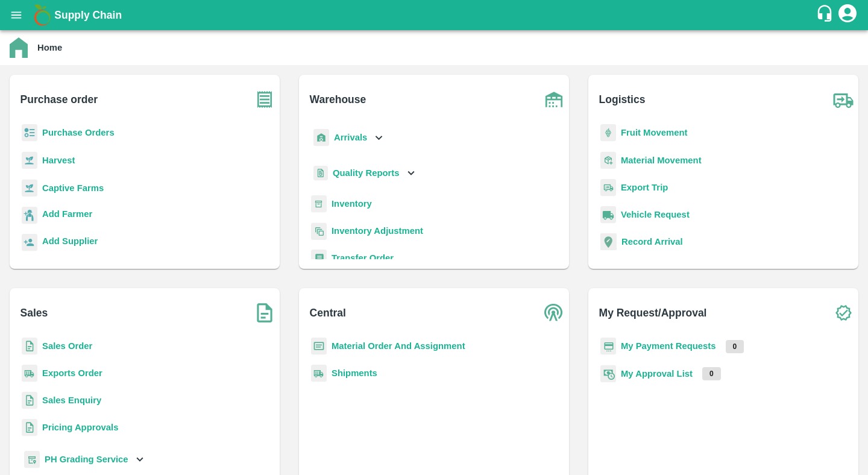 This screenshot has height=475, width=868. Describe the element at coordinates (608, 346) in the screenshot. I see `img: payment` at that location.